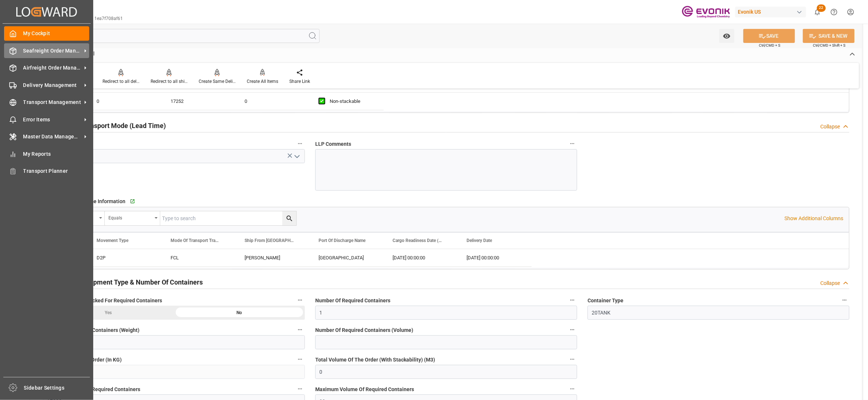 Image resolution: width=868 pixels, height=400 pixels. Describe the element at coordinates (817, 12) in the screenshot. I see `button: show 22 new notifications` at that location.